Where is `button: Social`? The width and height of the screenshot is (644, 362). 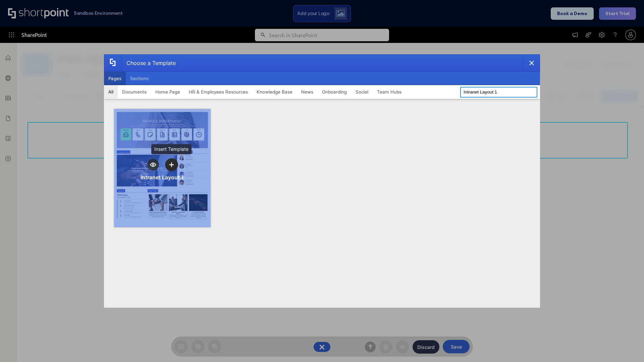
button: Social is located at coordinates (362, 92).